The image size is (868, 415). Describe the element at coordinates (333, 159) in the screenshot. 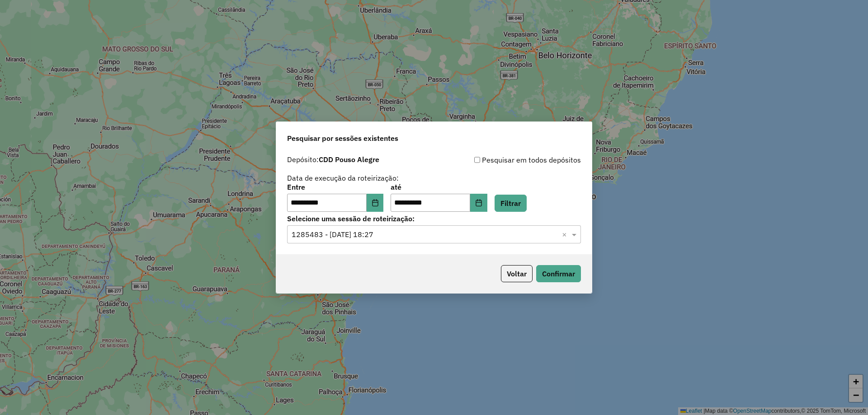

I see `label: Depósito:` at that location.